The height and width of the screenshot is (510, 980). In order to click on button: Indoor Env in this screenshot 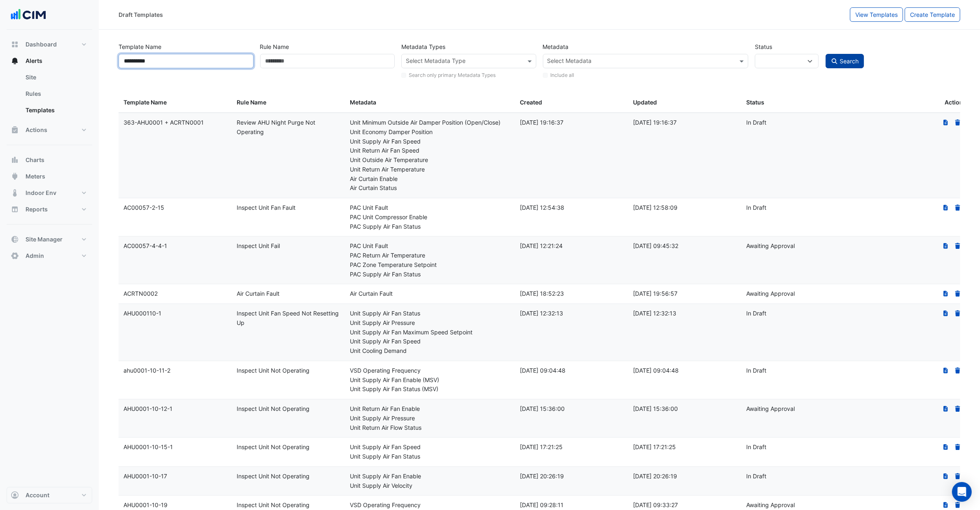, I will do `click(50, 193)`.